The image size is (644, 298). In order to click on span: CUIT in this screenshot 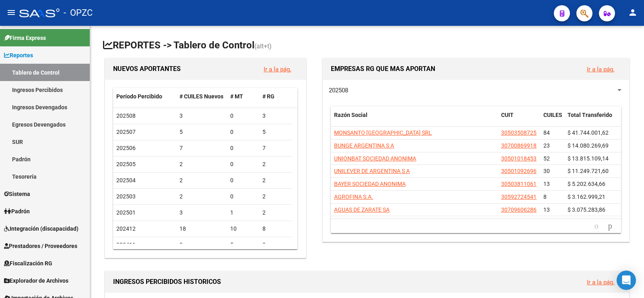, I will do `click(507, 115)`.